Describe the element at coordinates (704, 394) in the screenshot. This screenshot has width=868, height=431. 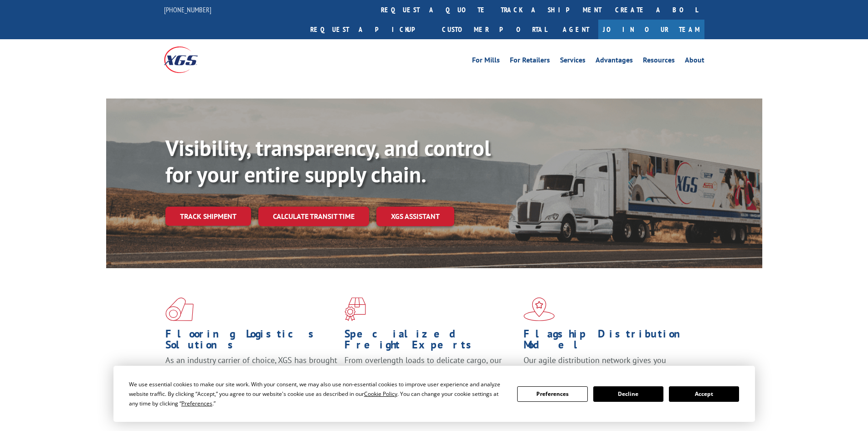
I see `button: Accept` at that location.